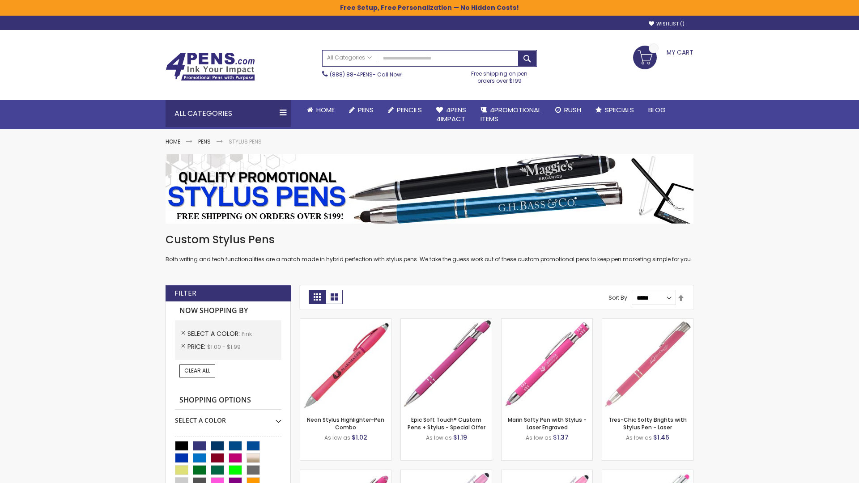 This screenshot has width=859, height=483. I want to click on span: Select A Color, so click(214, 334).